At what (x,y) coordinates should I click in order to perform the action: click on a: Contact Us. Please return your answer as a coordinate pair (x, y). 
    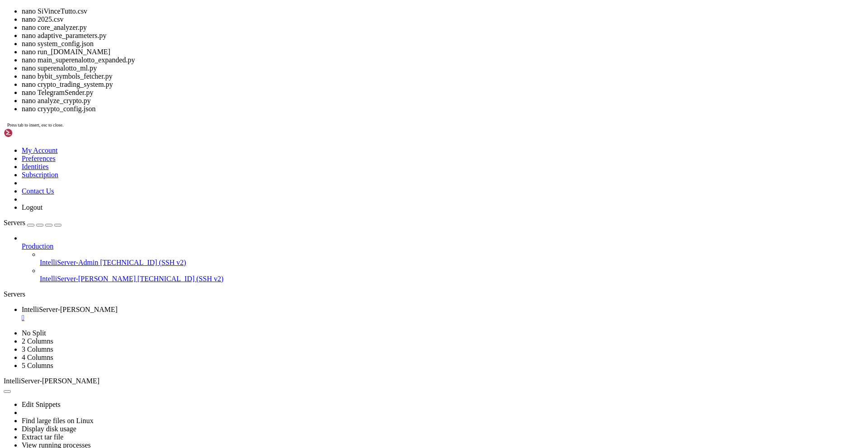
    Looking at the image, I should click on (38, 190).